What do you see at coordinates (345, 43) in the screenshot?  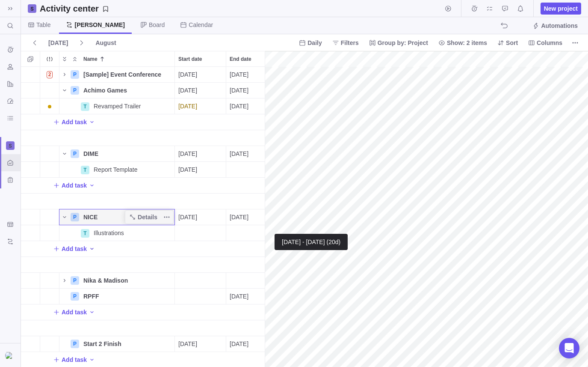 I see `span: Filters` at bounding box center [345, 43].